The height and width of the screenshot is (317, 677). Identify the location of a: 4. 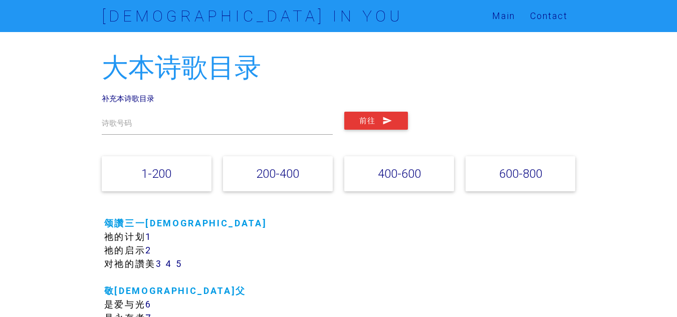
(169, 263).